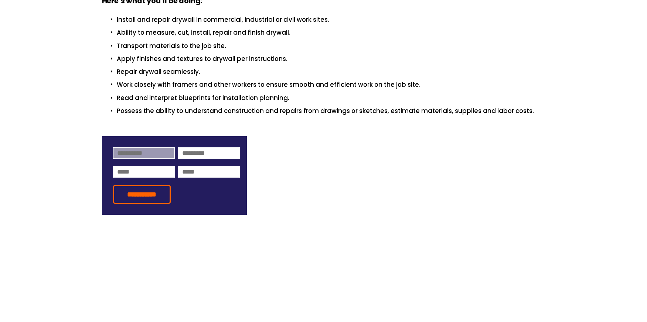 This screenshot has height=322, width=647. I want to click on p: Repair drywall seamlessly., so click(331, 72).